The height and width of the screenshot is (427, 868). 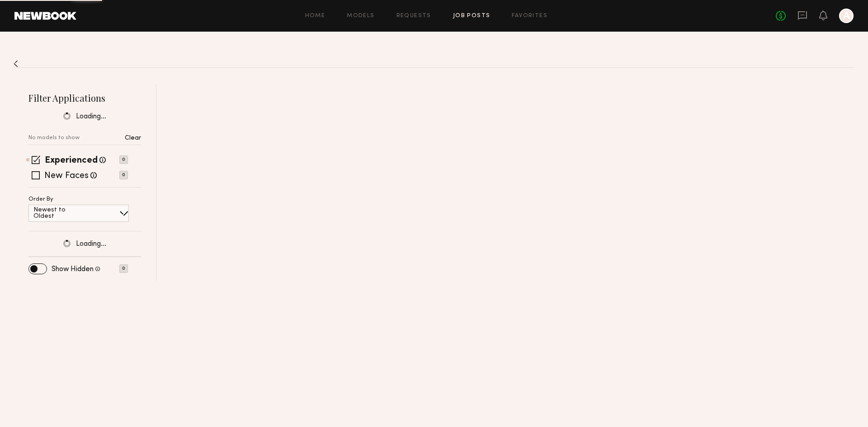 What do you see at coordinates (41, 200) in the screenshot?
I see `p: Order By` at bounding box center [41, 200].